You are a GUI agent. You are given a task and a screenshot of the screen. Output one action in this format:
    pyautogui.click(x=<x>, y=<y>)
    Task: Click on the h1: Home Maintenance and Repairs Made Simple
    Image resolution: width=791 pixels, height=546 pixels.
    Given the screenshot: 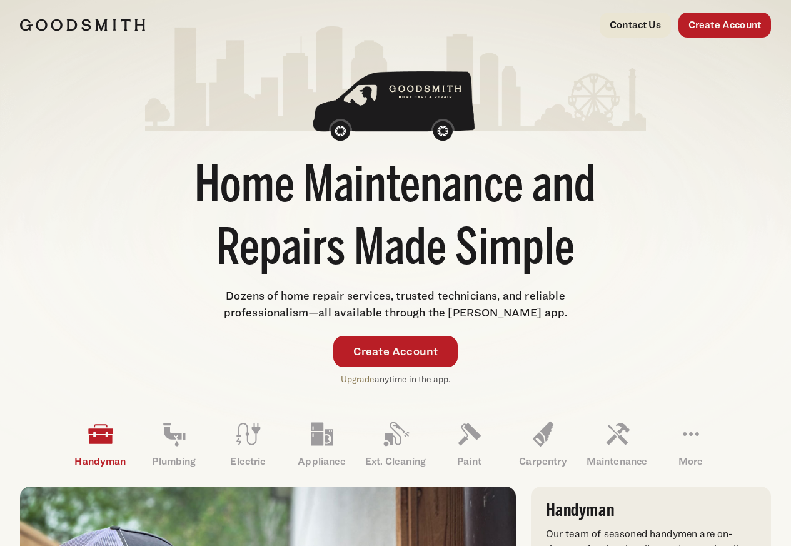 What is the action you would take?
    pyautogui.click(x=395, y=220)
    